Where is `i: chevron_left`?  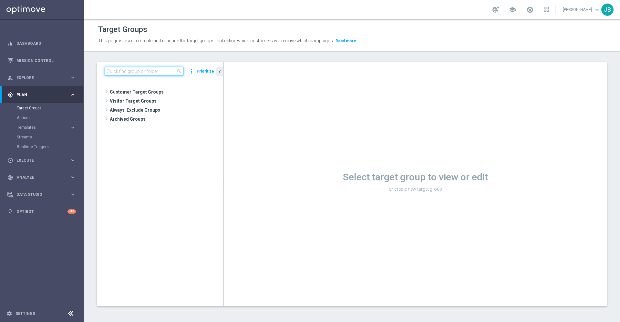 i: chevron_left is located at coordinates (220, 72).